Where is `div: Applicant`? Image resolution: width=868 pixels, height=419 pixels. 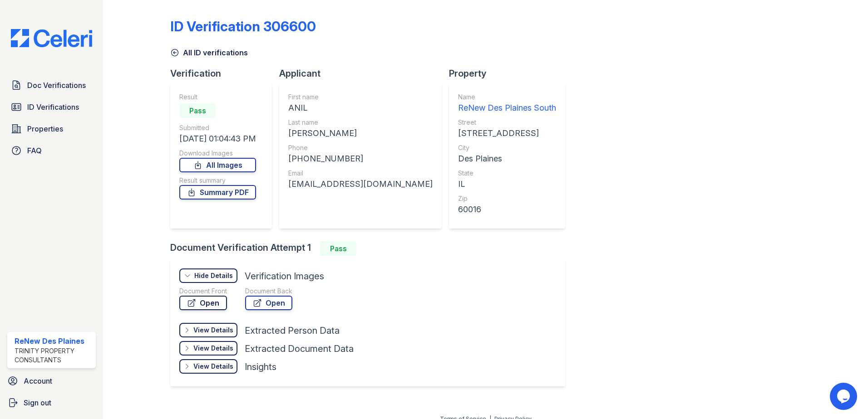 div: Applicant is located at coordinates (364, 73).